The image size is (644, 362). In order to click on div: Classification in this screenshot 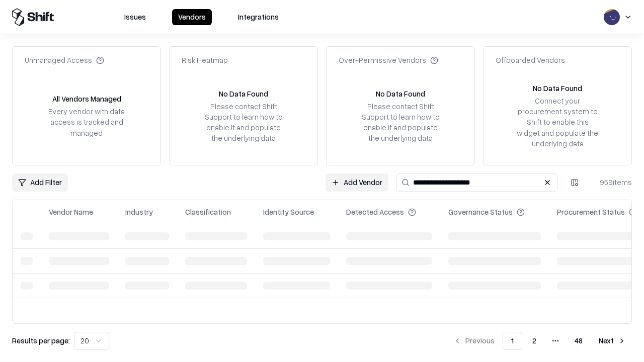, I will do `click(208, 212)`.